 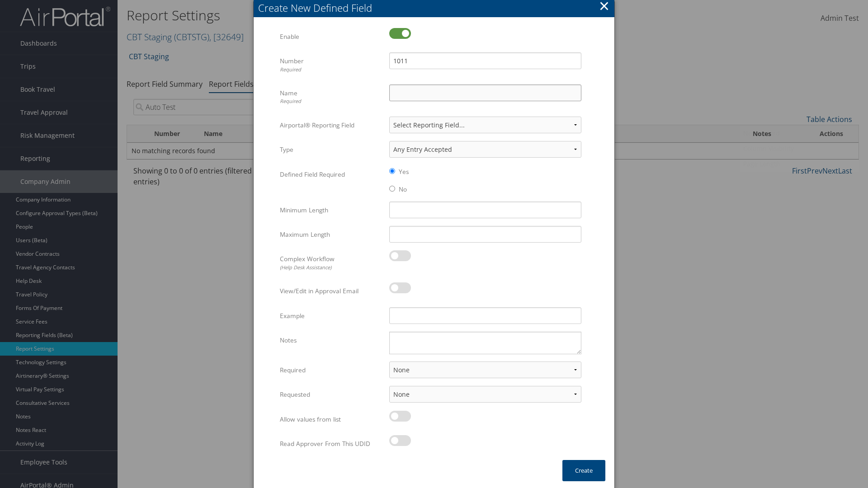 What do you see at coordinates (437, 8) in the screenshot?
I see `div: Create New Defined Field` at bounding box center [437, 8].